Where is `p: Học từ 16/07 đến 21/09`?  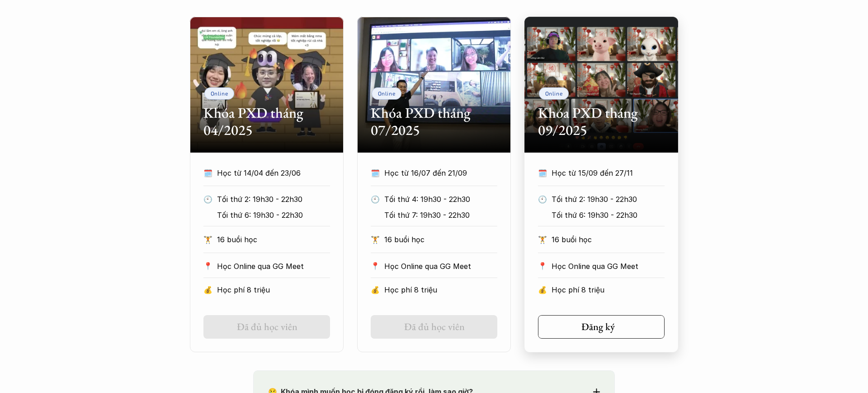
p: Học từ 16/07 đến 21/09 is located at coordinates (441, 173).